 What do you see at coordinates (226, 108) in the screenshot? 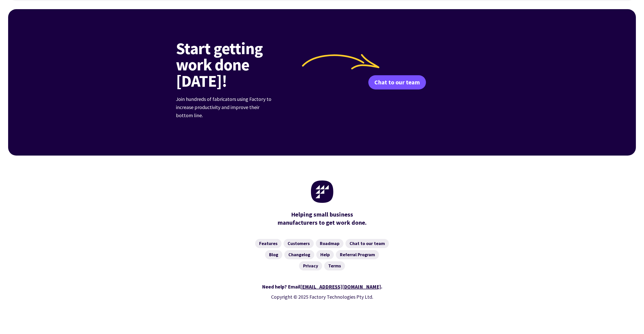
I see `p: Join hundreds of fabricators using Factory to increase productivity and improve their bottom line.` at bounding box center [226, 108].